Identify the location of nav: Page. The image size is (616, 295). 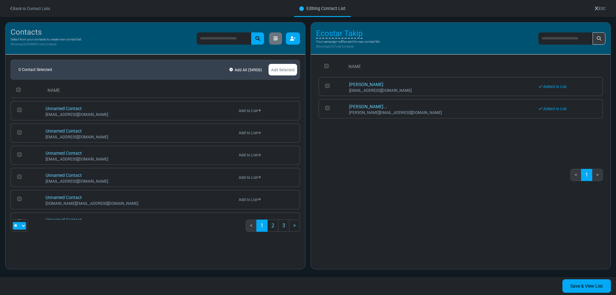
(586, 177).